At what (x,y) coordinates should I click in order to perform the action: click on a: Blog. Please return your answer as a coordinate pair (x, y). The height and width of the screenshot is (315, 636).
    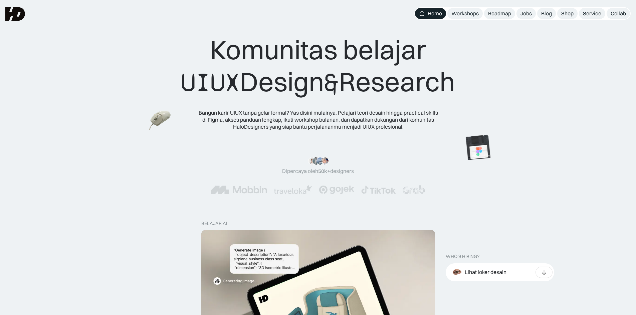
    Looking at the image, I should click on (546, 13).